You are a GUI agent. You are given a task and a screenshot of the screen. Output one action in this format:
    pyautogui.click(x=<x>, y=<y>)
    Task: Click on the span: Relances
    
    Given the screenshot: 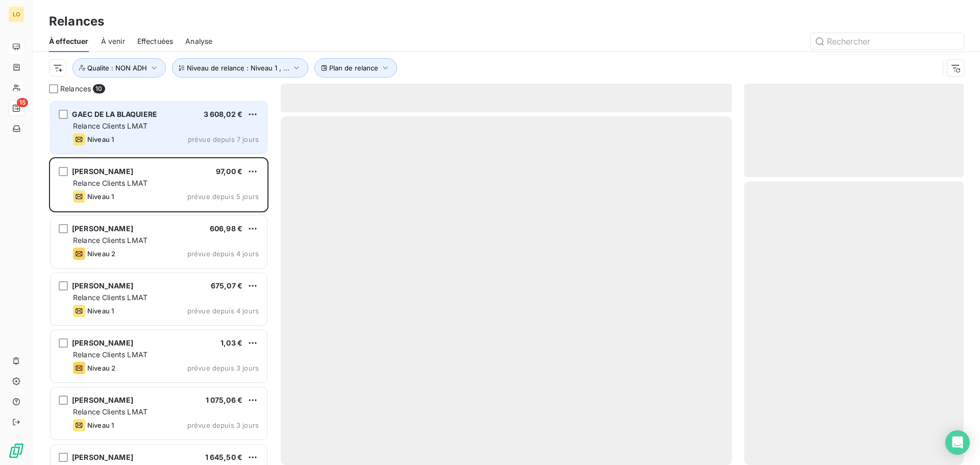 What is the action you would take?
    pyautogui.click(x=76, y=89)
    